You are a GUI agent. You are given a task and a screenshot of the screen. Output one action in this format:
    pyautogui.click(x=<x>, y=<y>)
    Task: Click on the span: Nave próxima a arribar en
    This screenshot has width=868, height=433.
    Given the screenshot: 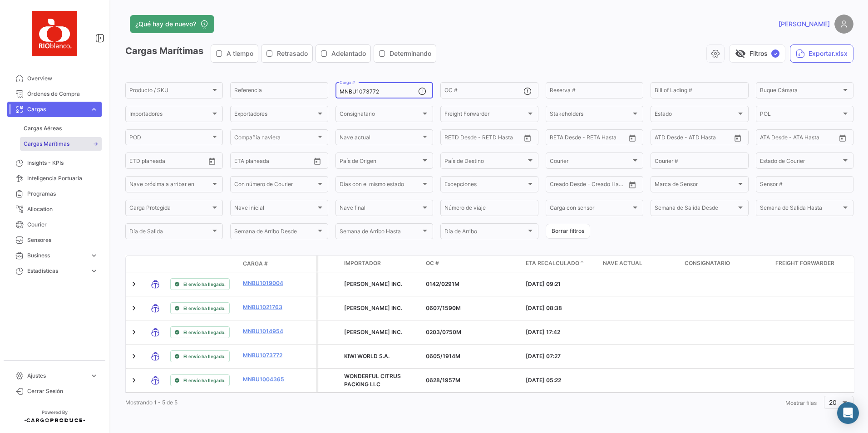 What is the action you would take?
    pyautogui.click(x=170, y=186)
    